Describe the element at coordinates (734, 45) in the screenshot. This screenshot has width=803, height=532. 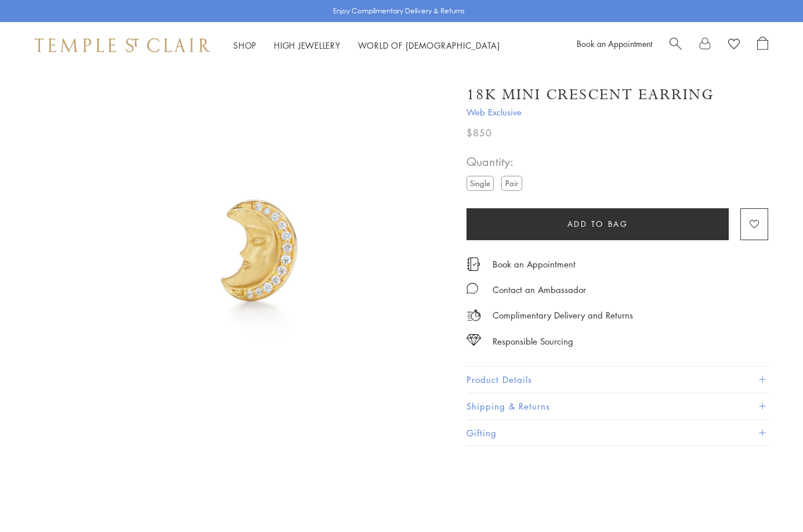
I see `a: View Wishlist` at that location.